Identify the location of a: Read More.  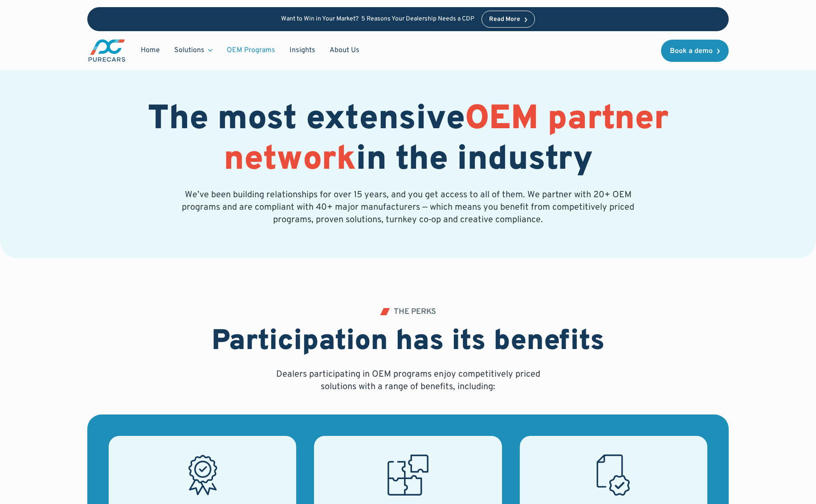
(508, 19).